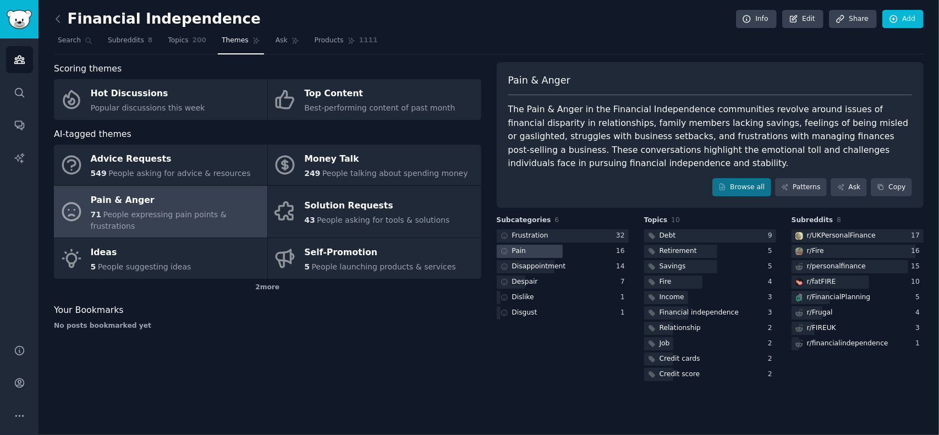 The width and height of the screenshot is (939, 435). What do you see at coordinates (678, 251) in the screenshot?
I see `div: Retirement` at bounding box center [678, 251].